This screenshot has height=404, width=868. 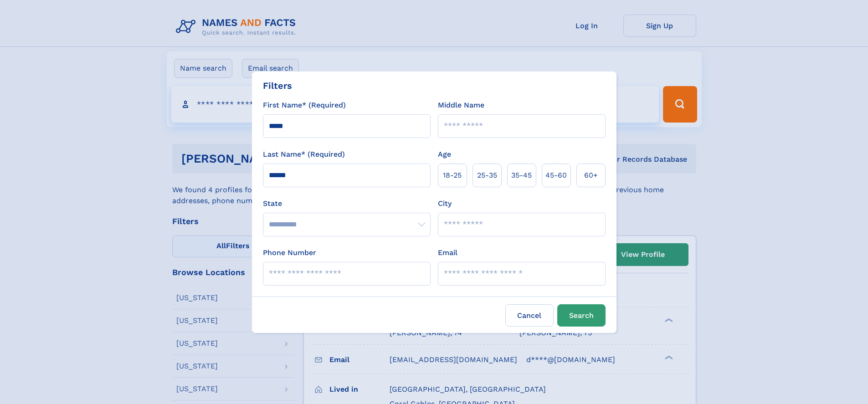 What do you see at coordinates (290, 253) in the screenshot?
I see `label: Phone Number` at bounding box center [290, 253].